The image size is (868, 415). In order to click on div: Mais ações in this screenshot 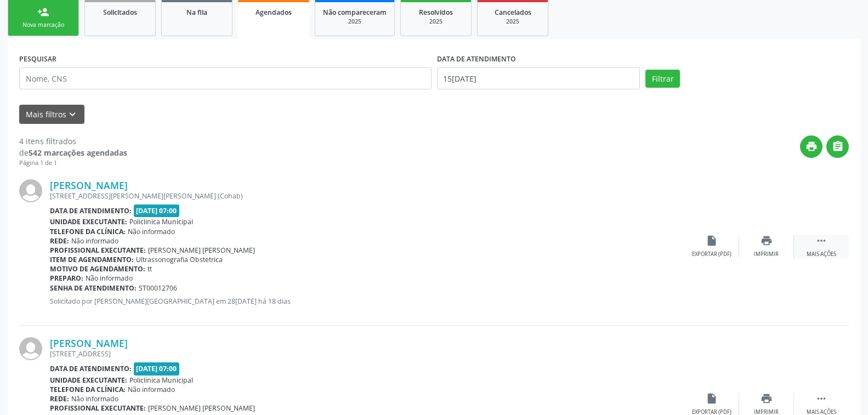, I will do `click(821, 254)`.